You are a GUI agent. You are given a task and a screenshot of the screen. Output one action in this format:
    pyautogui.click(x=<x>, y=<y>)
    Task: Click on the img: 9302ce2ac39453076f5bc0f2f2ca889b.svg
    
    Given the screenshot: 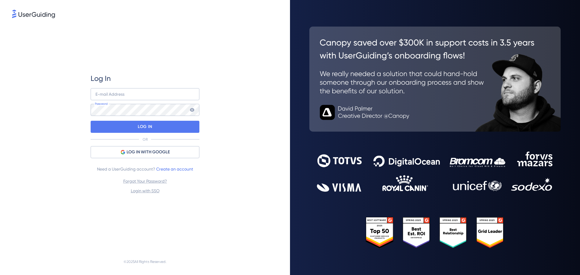 What is the action you would take?
    pyautogui.click(x=435, y=172)
    